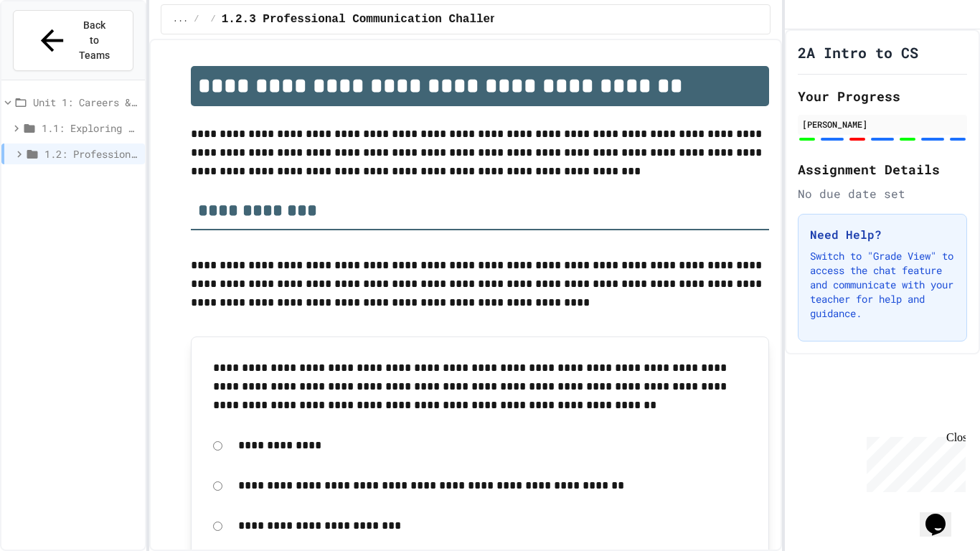 Image resolution: width=980 pixels, height=551 pixels. What do you see at coordinates (92, 154) in the screenshot?
I see `span: 1.2: Professional Communication` at bounding box center [92, 154].